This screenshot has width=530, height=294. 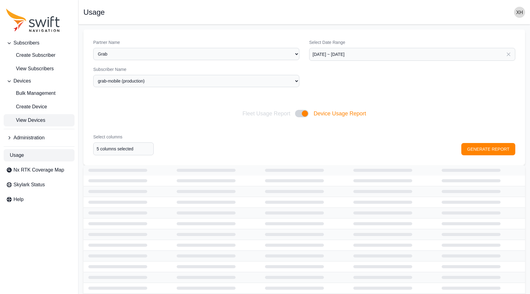 I want to click on span: Bulk Management, so click(x=31, y=93).